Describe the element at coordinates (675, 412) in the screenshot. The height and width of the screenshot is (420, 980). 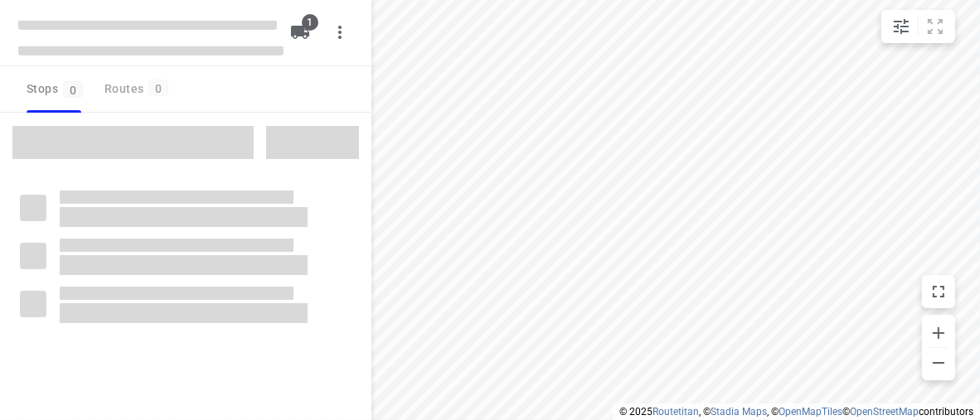
I see `a: Routetitan` at that location.